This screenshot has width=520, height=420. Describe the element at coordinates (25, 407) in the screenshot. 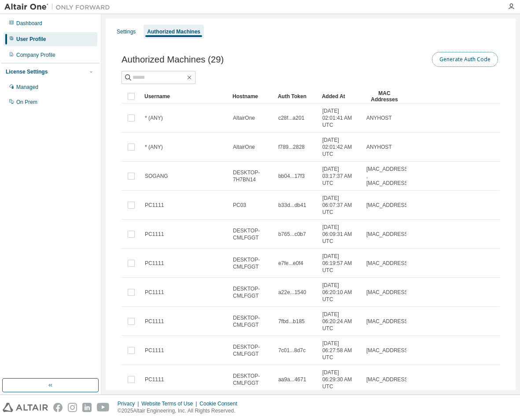

I see `img: altair_logo.svg` at that location.